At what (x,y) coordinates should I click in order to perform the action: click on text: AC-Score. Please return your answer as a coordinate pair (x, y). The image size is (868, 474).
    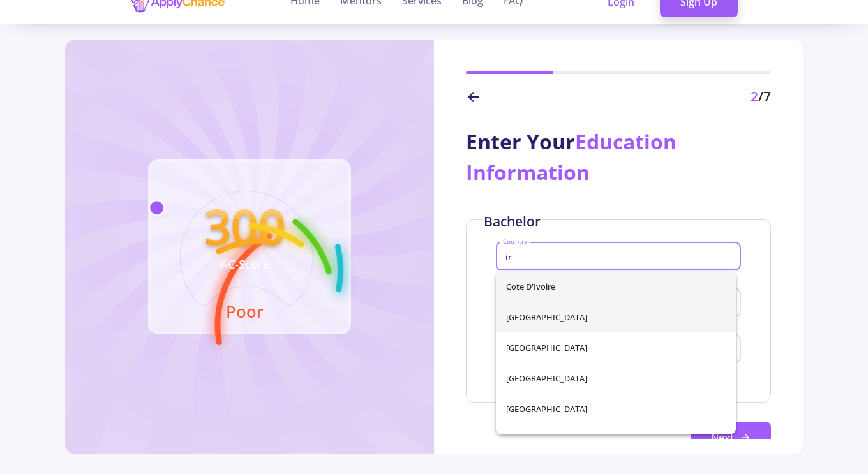
    Looking at the image, I should click on (244, 264).